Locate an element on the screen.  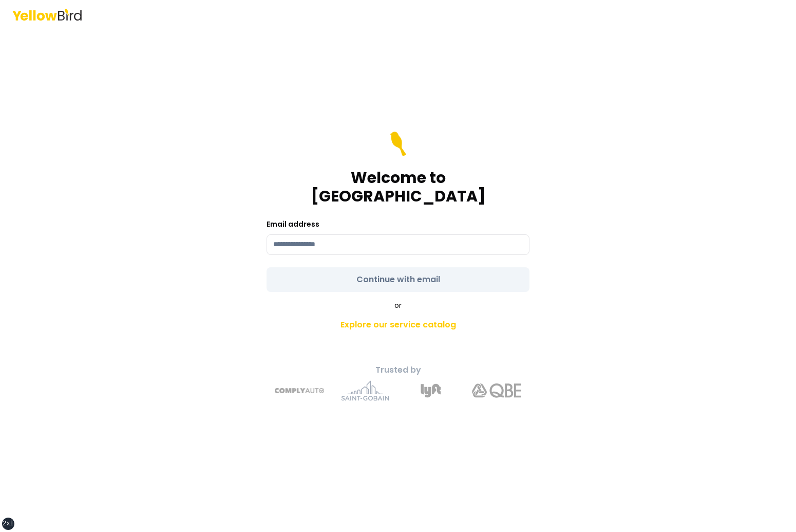
p: Trusted by is located at coordinates (398, 370).